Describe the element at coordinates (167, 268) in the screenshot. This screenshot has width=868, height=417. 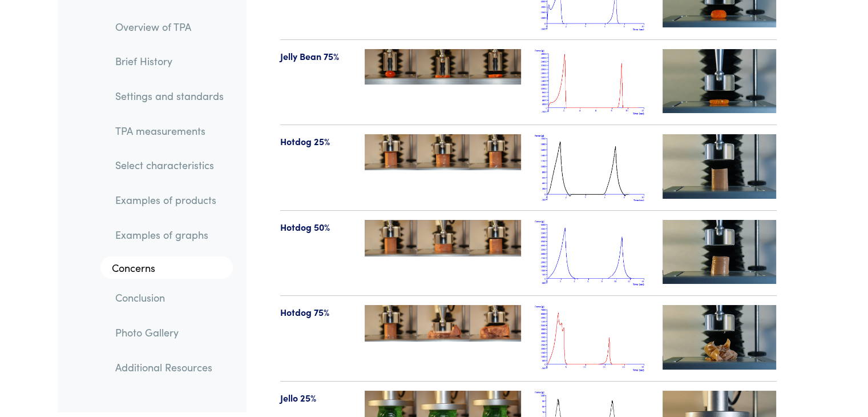
I see `a: Concerns` at that location.